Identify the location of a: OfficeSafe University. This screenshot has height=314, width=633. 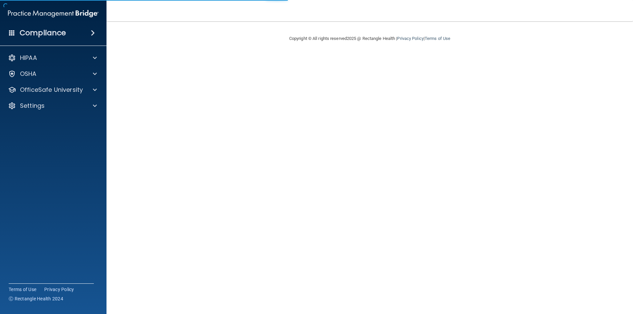
(52, 90).